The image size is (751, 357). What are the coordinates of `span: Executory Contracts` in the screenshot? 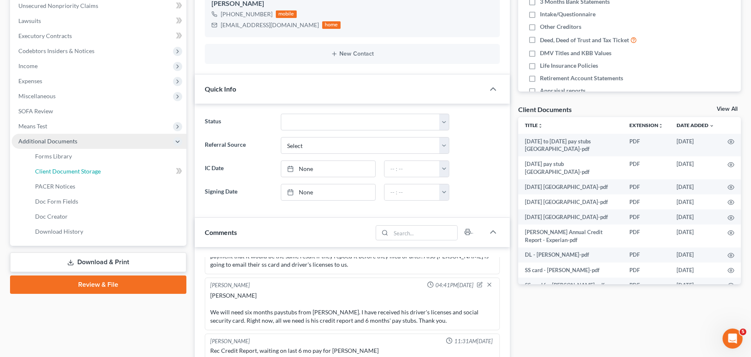 It's located at (45, 36).